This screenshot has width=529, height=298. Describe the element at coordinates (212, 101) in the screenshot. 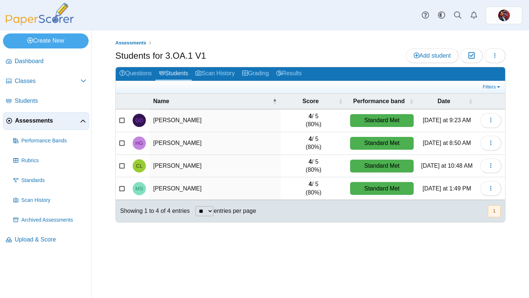

I see `span: Name` at that location.